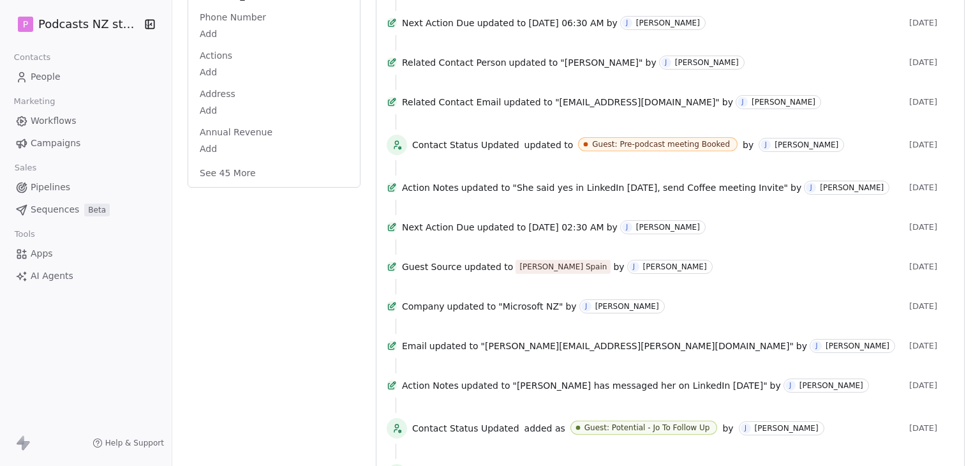 This screenshot has height=466, width=980. What do you see at coordinates (233, 18) in the screenshot?
I see `span: Phone Number` at bounding box center [233, 18].